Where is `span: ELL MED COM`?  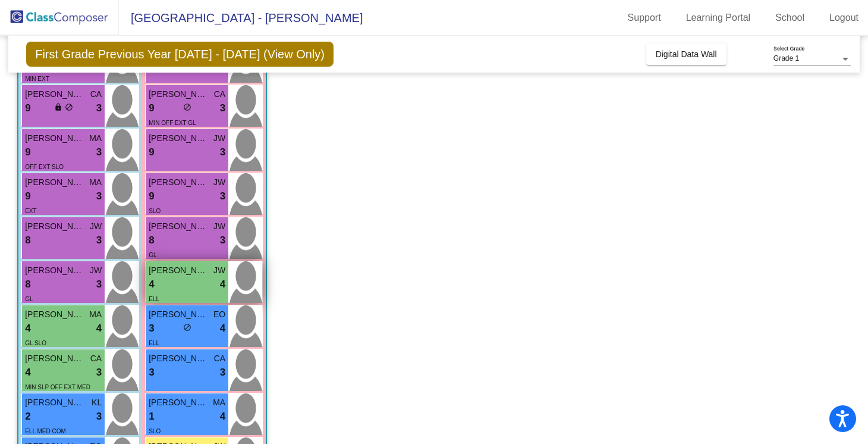 span: ELL MED COM is located at coordinates (45, 431).